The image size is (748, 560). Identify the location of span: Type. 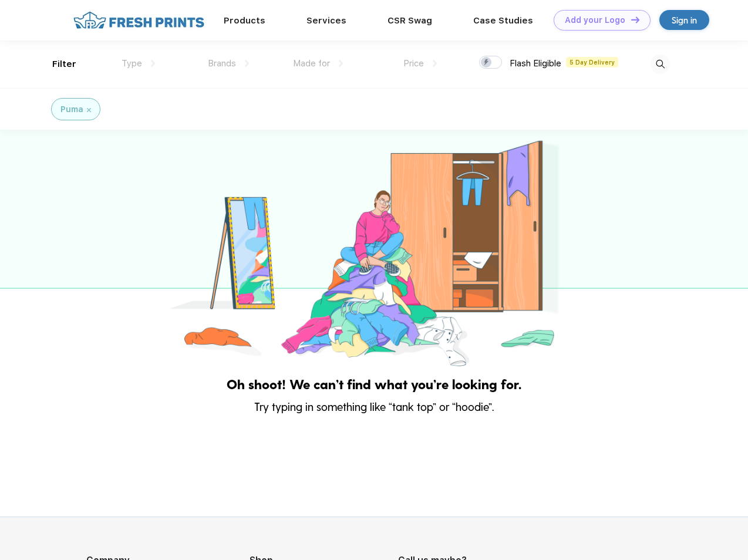
(131, 63).